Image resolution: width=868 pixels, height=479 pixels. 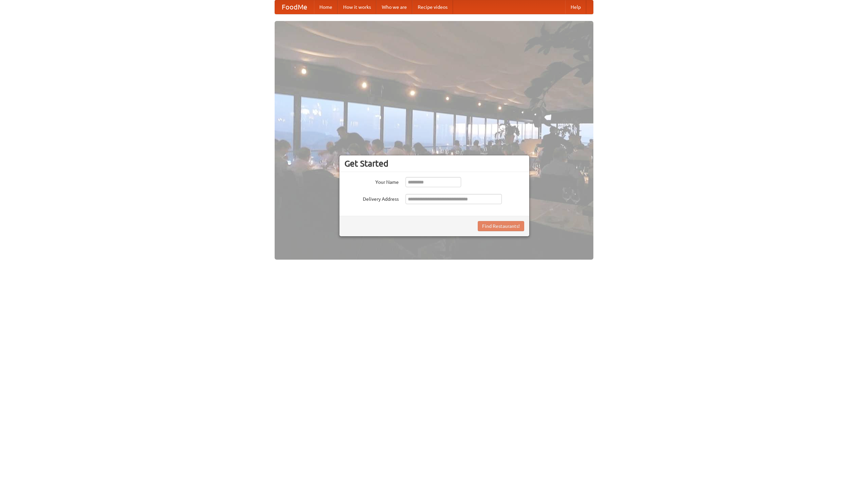 I want to click on a: Who we are, so click(x=394, y=7).